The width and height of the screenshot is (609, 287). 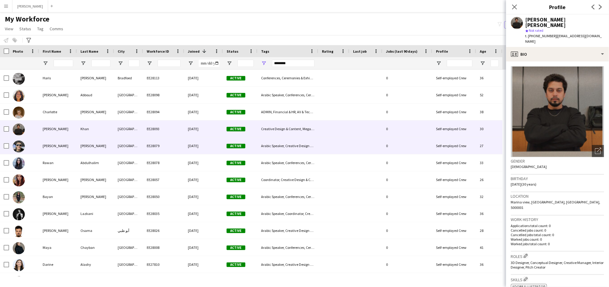 What do you see at coordinates (489, 112) in the screenshot?
I see `div: 38` at bounding box center [489, 112].